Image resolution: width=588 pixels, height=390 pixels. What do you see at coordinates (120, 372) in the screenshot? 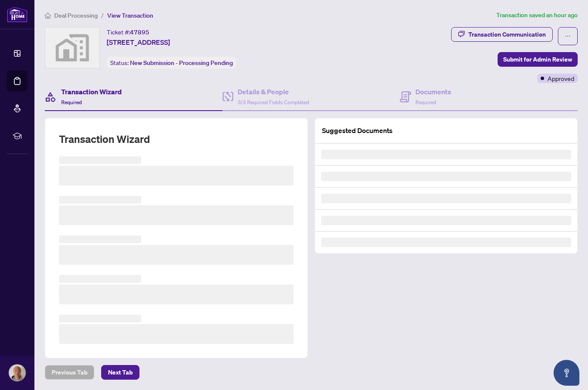
I see `button: Next Tab` at bounding box center [120, 372].